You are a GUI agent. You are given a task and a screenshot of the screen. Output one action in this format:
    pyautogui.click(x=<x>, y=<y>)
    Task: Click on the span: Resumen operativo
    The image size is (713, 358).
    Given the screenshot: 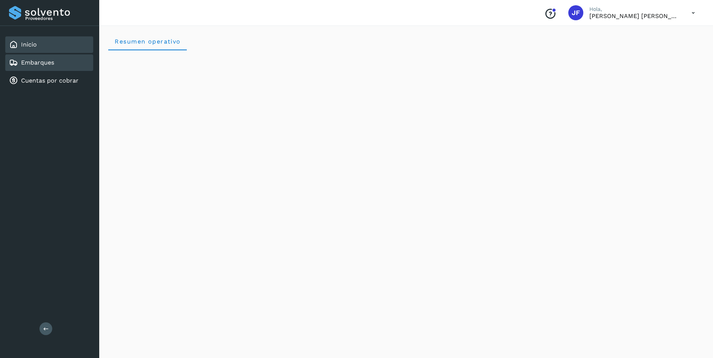 What is the action you would take?
    pyautogui.click(x=147, y=41)
    